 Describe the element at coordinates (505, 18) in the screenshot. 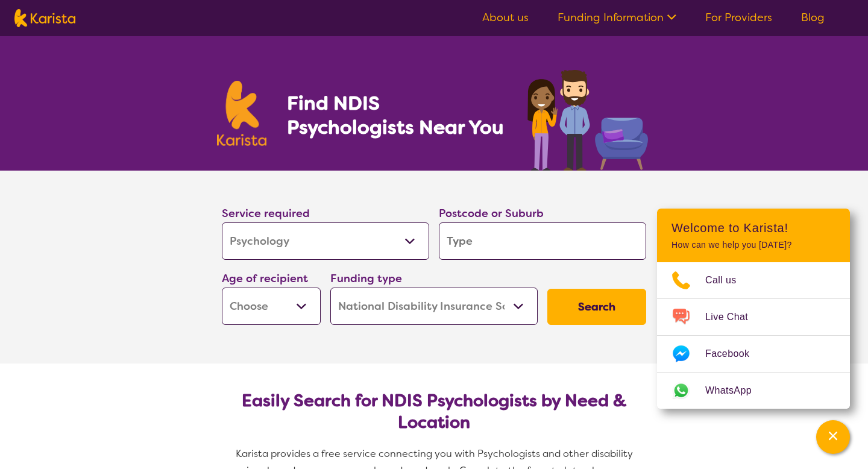

I see `a: About us` at that location.